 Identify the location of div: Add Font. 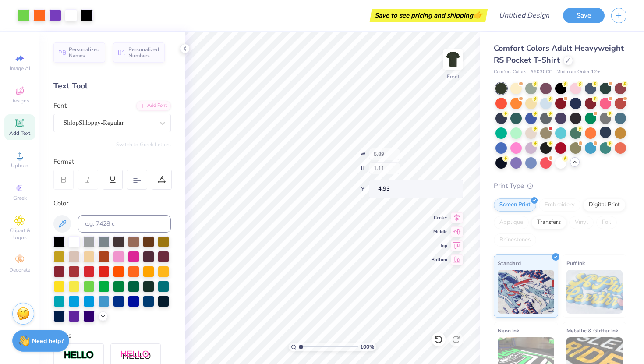
(154, 106).